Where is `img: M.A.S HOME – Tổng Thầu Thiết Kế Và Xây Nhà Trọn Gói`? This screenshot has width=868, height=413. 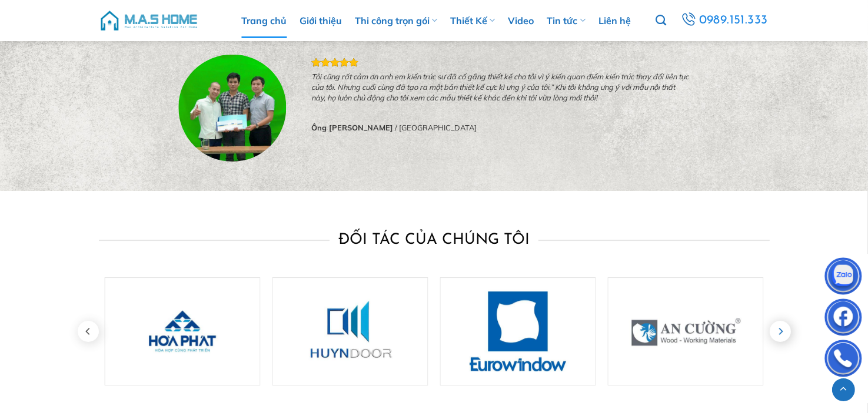
img: M.A.S HOME – Tổng Thầu Thiết Kế Và Xây Nhà Trọn Gói is located at coordinates (148, 20).